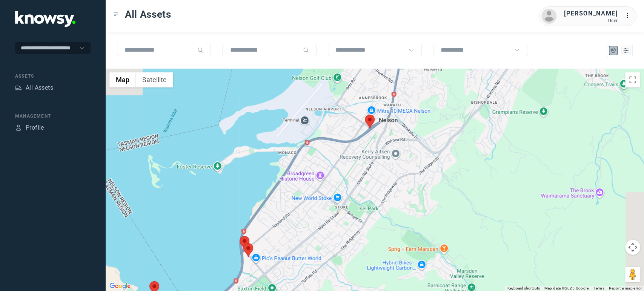 This screenshot has height=291, width=644. What do you see at coordinates (154, 80) in the screenshot?
I see `button: Show satellite imagery` at bounding box center [154, 80].